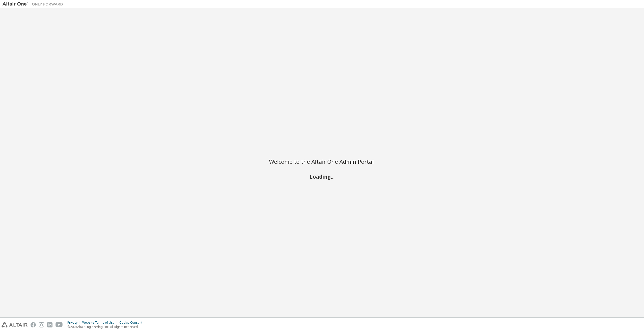  What do you see at coordinates (59, 325) in the screenshot?
I see `img: youtube.svg` at bounding box center [59, 325].